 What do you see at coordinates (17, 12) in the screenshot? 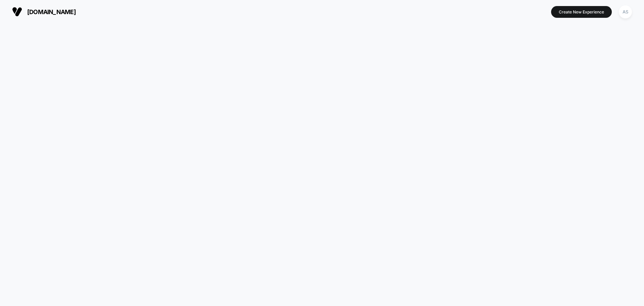
I see `img: Visually logo` at bounding box center [17, 12].